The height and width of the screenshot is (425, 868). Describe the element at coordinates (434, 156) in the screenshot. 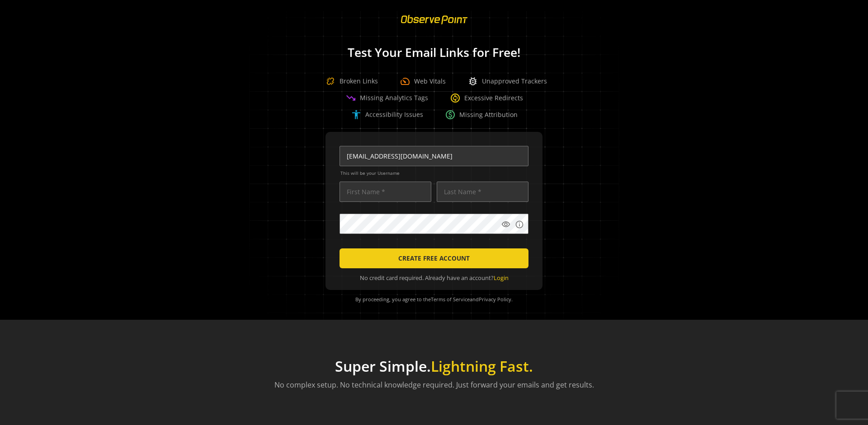

I see `input: Email Address (name@work-email.com) *` at that location.